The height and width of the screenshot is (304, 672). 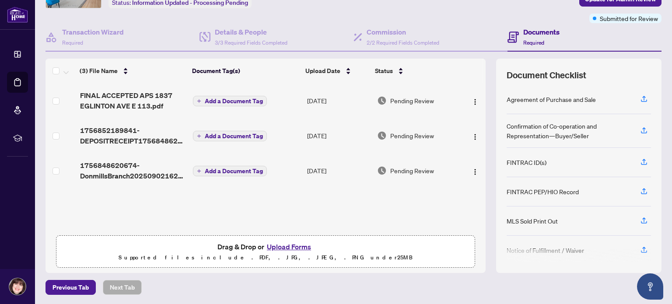 What do you see at coordinates (17, 14) in the screenshot?
I see `img: logo` at bounding box center [17, 14].